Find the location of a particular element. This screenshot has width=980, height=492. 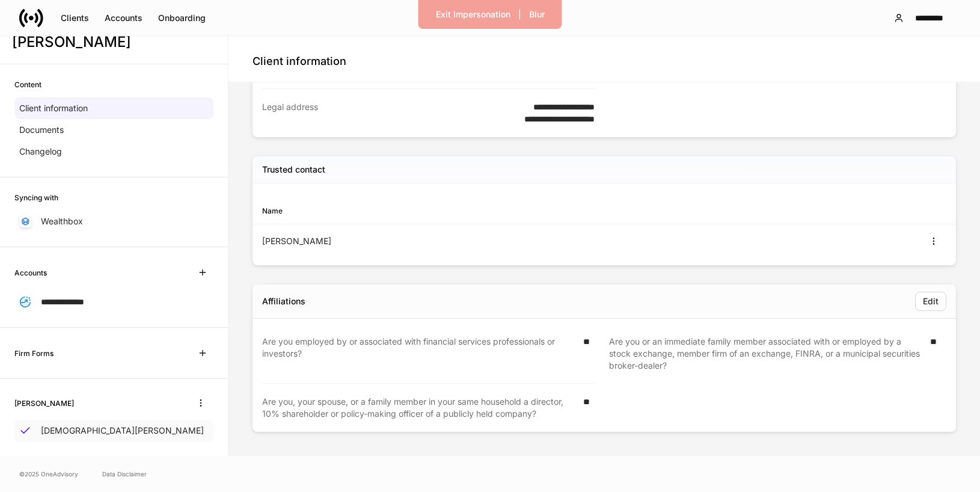

h6: Content is located at coordinates (28, 84).